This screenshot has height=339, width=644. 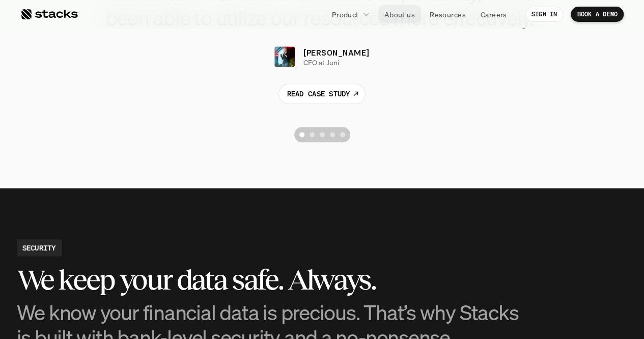 What do you see at coordinates (318, 93) in the screenshot?
I see `p: READ CASE STUDY` at bounding box center [318, 93].